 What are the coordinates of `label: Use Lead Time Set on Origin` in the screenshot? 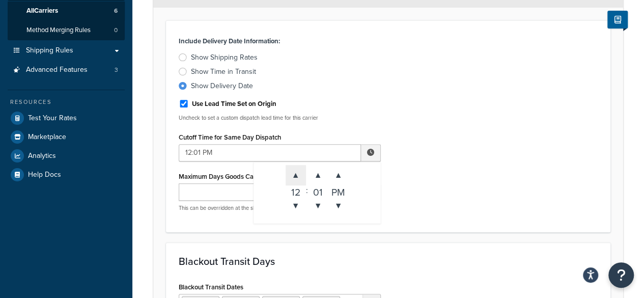 It's located at (234, 104).